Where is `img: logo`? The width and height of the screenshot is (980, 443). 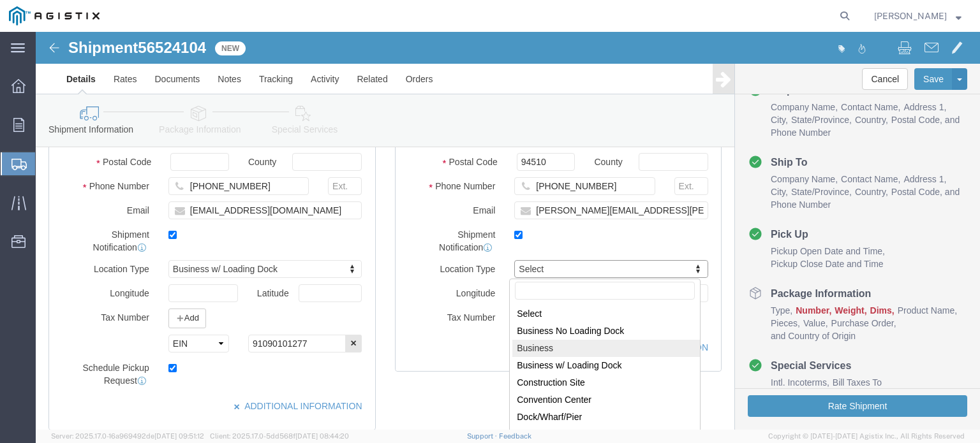 img: logo is located at coordinates (54, 16).